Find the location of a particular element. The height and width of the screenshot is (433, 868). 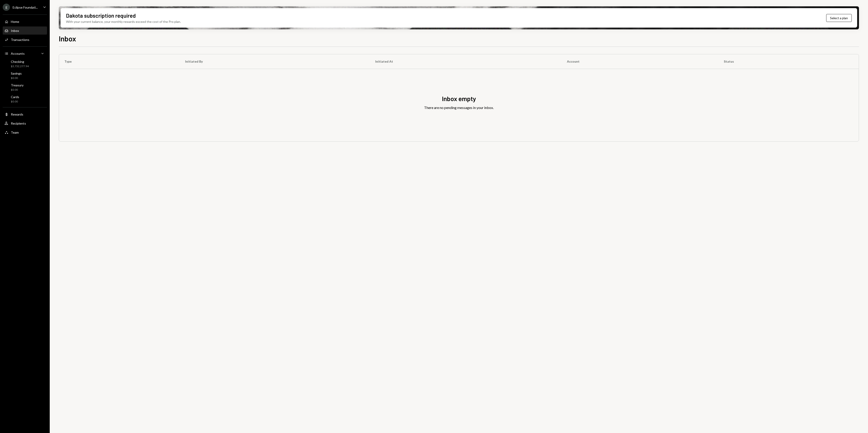

div: Home is located at coordinates (15, 21).